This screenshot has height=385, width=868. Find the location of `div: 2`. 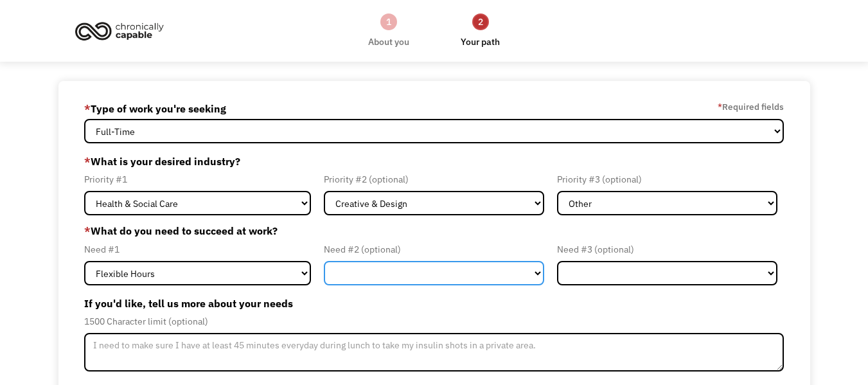

div: 2 is located at coordinates (481, 22).